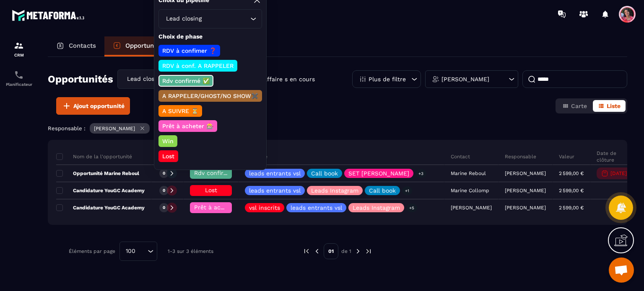 This screenshot has height=291, width=644. What do you see at coordinates (210, 37) in the screenshot?
I see `p: Choix de phase` at bounding box center [210, 37].